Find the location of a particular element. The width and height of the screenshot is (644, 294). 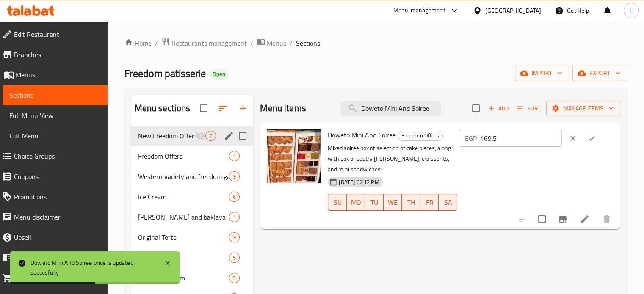

button: MO is located at coordinates (356, 202).